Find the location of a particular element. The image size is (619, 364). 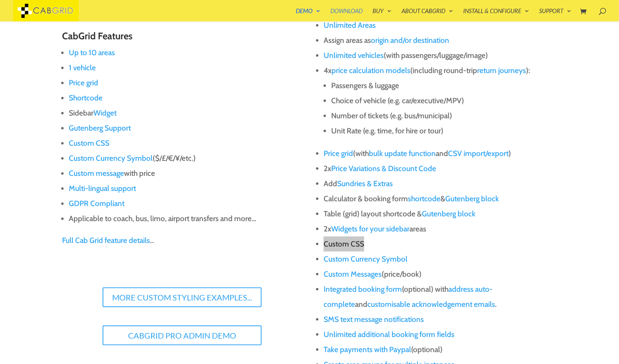

a: Widgets for your sidebar is located at coordinates (370, 229).